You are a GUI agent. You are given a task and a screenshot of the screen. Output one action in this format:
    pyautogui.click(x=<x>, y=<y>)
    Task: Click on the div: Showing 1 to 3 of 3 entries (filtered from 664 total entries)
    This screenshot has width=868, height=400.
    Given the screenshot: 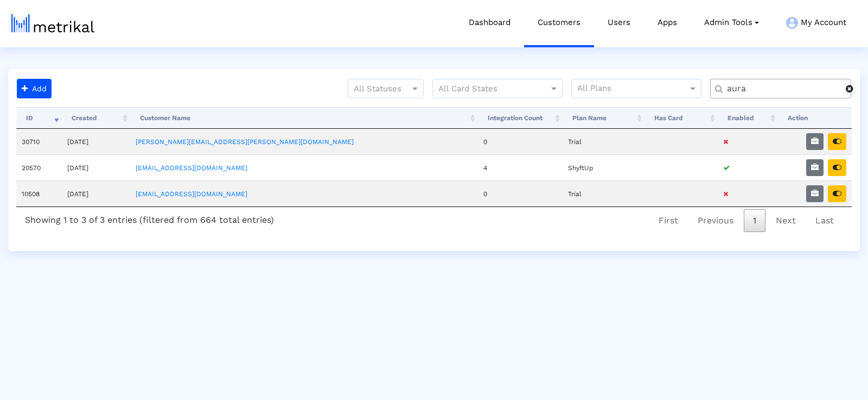 What is the action you would take?
    pyautogui.click(x=149, y=218)
    